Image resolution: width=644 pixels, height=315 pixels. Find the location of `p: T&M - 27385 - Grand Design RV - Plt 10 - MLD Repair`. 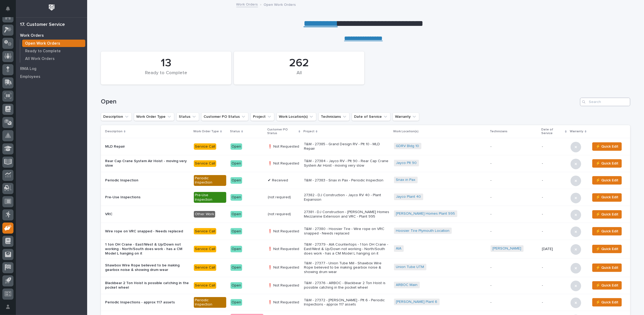

p: T&M - 27385 - Grand Design RV - Plt 10 - MLD Repair is located at coordinates (347, 147).